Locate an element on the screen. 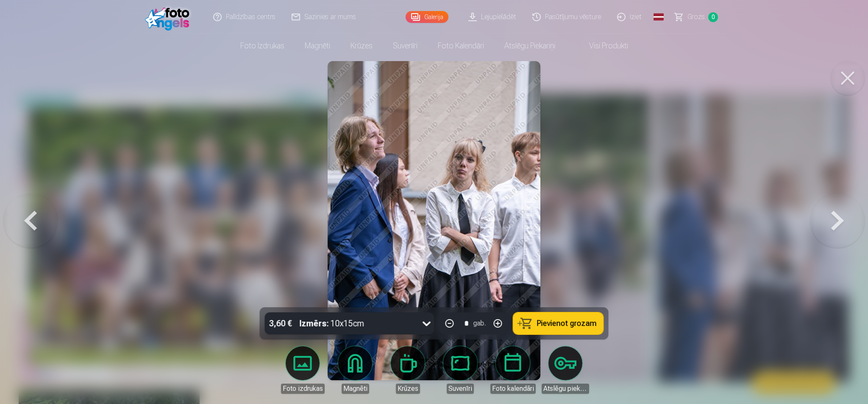 This screenshot has height=404, width=868. button: Pievienot grozam is located at coordinates (559, 323).